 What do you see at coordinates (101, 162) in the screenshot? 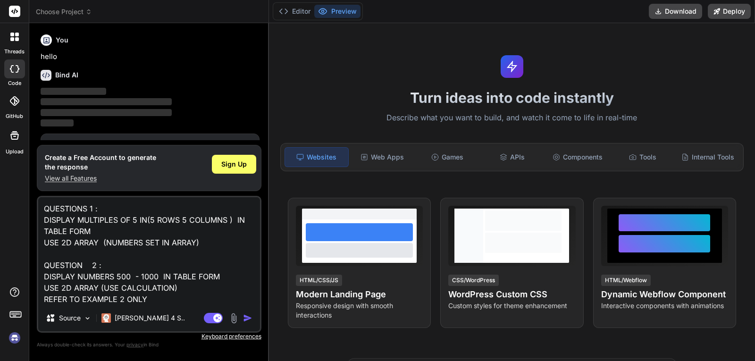
I see `h1: Create a Free Account to generate the response` at bounding box center [101, 162].